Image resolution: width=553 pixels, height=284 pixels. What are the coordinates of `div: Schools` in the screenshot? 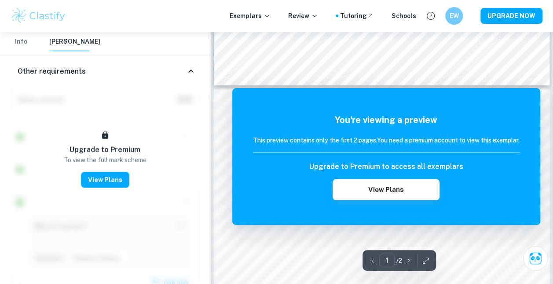 It's located at (404, 16).